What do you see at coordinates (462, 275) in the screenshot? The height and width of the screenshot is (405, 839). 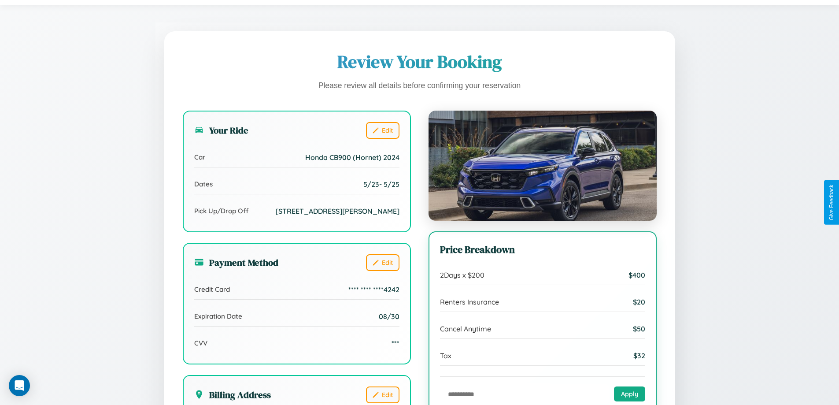 I see `span: 2 Days x $ 200` at bounding box center [462, 275].